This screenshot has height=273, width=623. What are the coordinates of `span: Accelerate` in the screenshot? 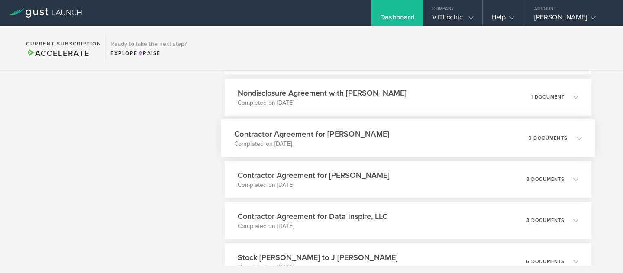 It's located at (58, 53).